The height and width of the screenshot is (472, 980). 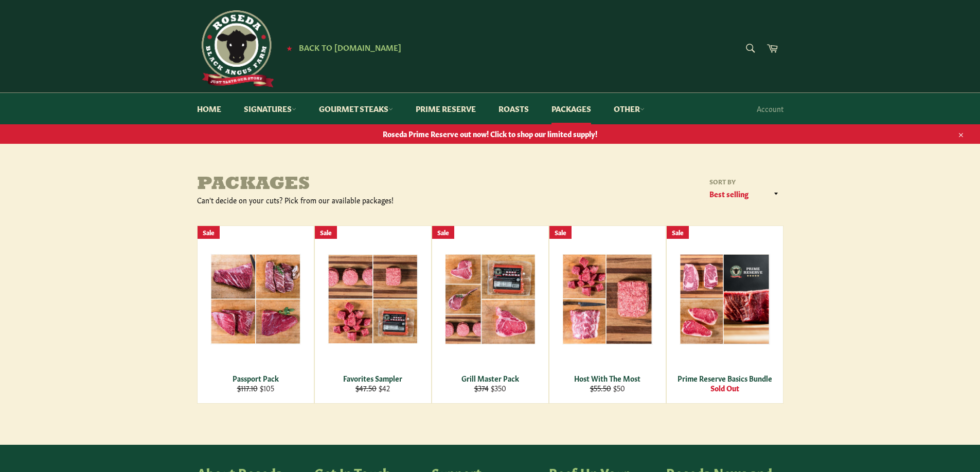 What do you see at coordinates (725, 314) in the screenshot?
I see `a: Prime Reserve Basics Bundle Prime Reserve Basics Bundle Sold Out` at bounding box center [725, 314].